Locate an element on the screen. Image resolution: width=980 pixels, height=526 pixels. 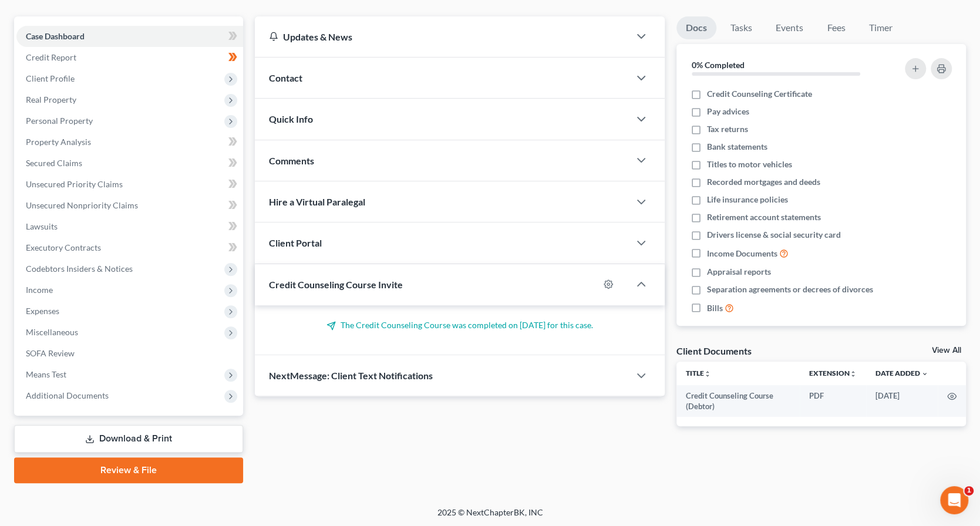
a: Property Analysis is located at coordinates (130, 142).